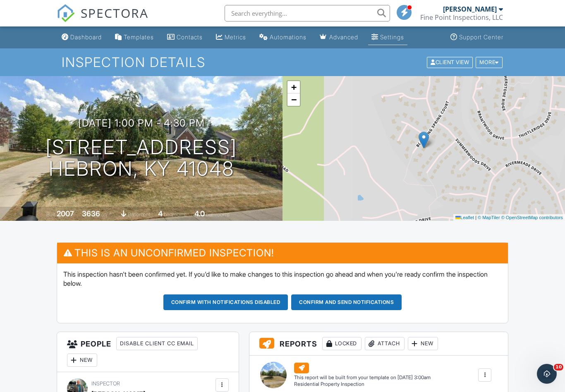  I want to click on div: Disable Client CC Email, so click(157, 343).